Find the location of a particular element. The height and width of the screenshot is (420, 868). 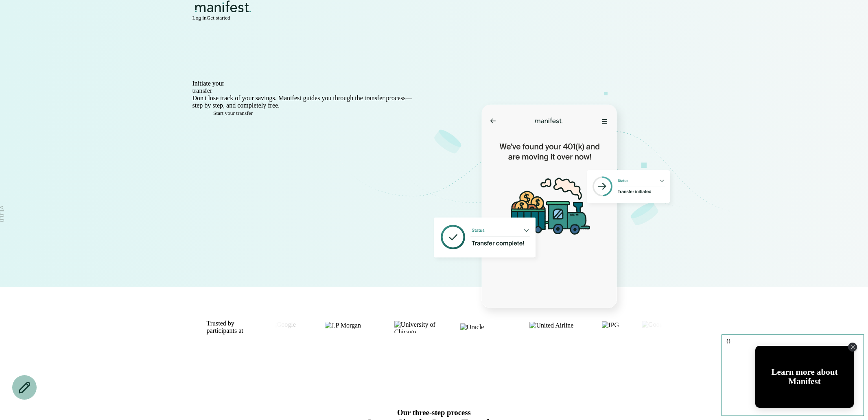

img: University of Chicago is located at coordinates (420, 327).